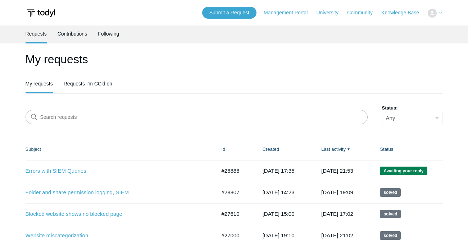 This screenshot has width=468, height=242. I want to click on img: Todyl Support Center Help Center home page, so click(41, 13).